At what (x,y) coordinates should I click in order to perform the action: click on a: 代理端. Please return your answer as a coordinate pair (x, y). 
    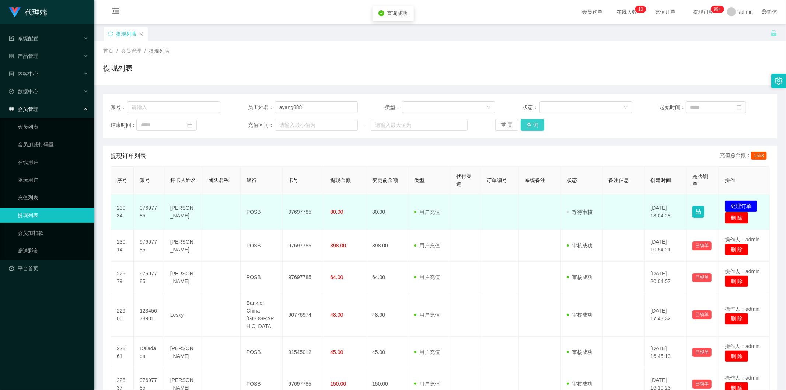
    Looking at the image, I should click on (28, 12).